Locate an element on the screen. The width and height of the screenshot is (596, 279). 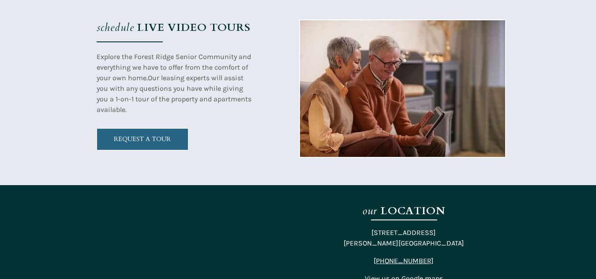
strong: LOCATION is located at coordinates (413, 211).